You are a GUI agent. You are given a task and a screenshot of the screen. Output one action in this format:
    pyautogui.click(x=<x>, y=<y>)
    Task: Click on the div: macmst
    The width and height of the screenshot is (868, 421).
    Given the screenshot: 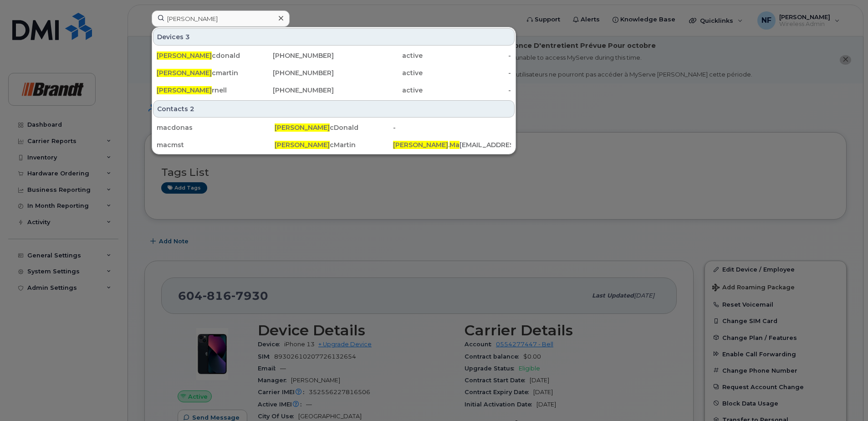 What is the action you would take?
    pyautogui.click(x=216, y=145)
    